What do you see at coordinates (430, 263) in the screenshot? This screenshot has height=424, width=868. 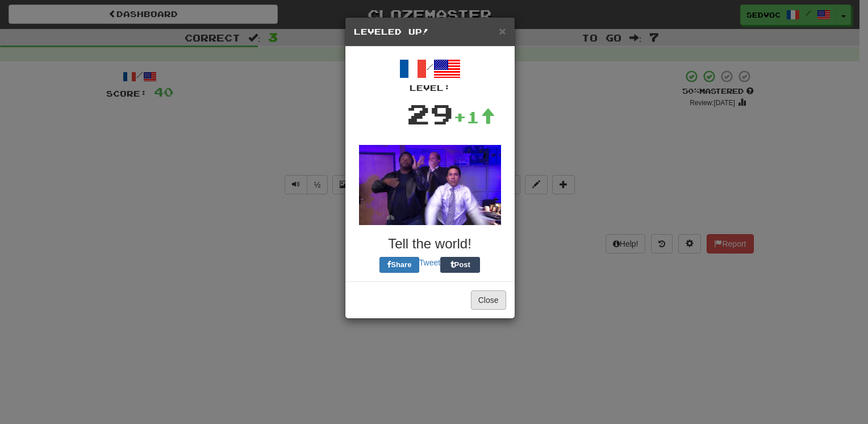 I see `a: Tweet` at bounding box center [430, 263].